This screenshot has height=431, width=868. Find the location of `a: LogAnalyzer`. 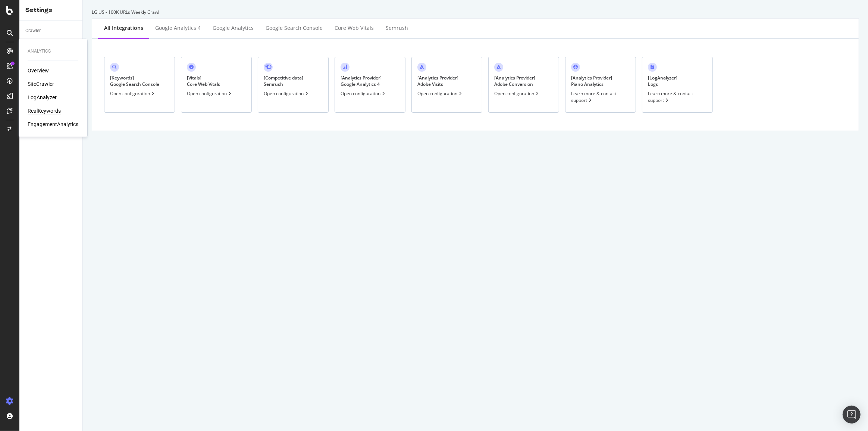

a: LogAnalyzer is located at coordinates (42, 97).